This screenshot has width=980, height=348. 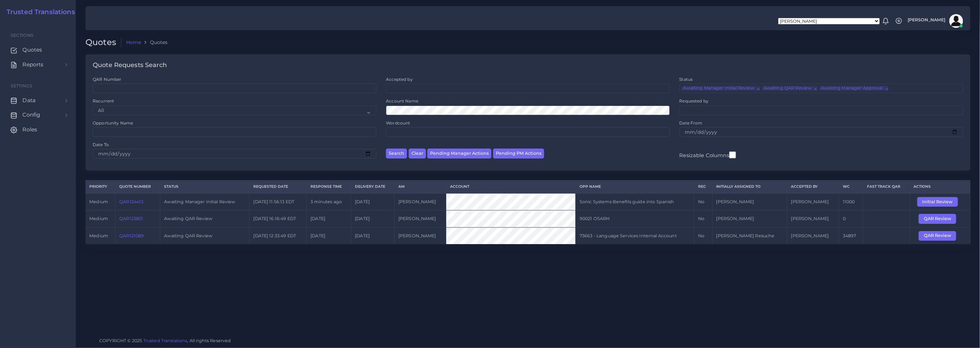 I want to click on h2: Quotes, so click(x=103, y=42).